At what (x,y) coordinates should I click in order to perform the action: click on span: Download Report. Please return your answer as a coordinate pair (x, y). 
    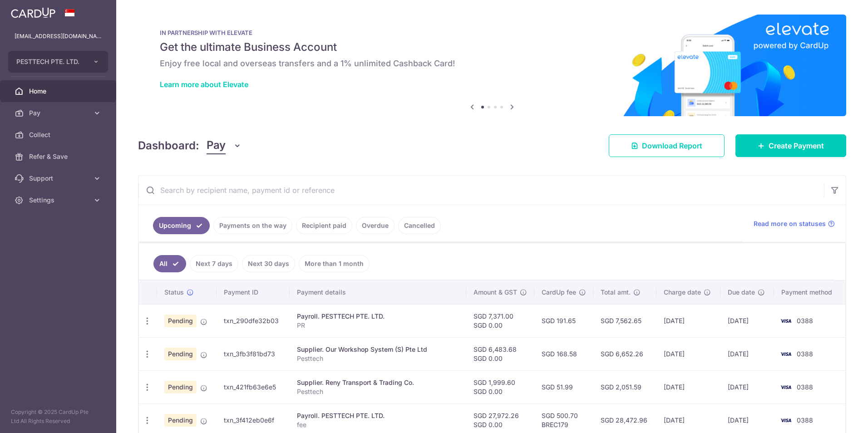
    Looking at the image, I should click on (673, 146).